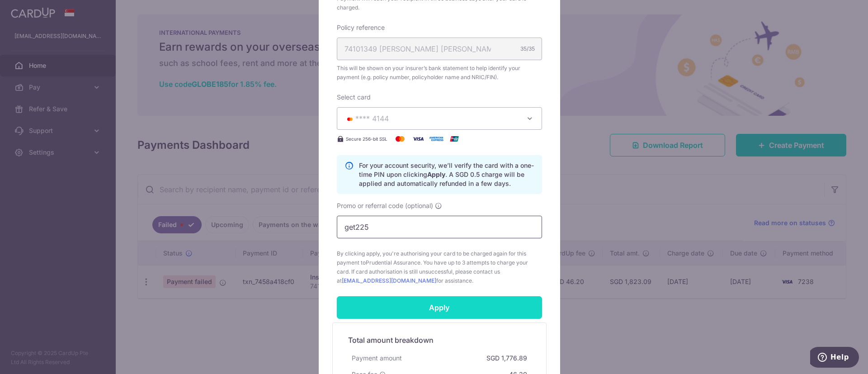 Image resolution: width=868 pixels, height=374 pixels. What do you see at coordinates (377, 358) in the screenshot?
I see `div: Payment amount` at bounding box center [377, 358].